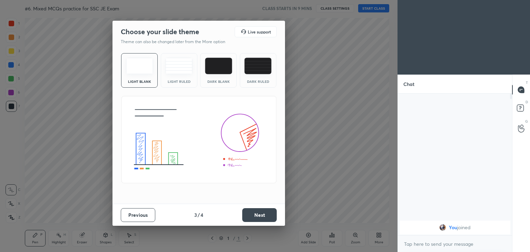  I want to click on div: Dark Blank, so click(219, 81).